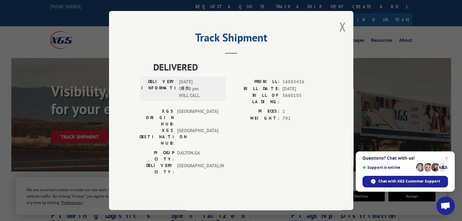 This screenshot has width=462, height=221. Describe the element at coordinates (231, 39) in the screenshot. I see `h2: Track Shipment` at that location.